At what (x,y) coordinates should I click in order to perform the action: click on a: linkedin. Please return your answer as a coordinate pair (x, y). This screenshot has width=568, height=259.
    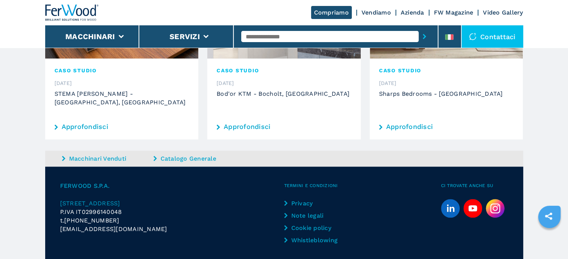
    Looking at the image, I should click on (450, 209).